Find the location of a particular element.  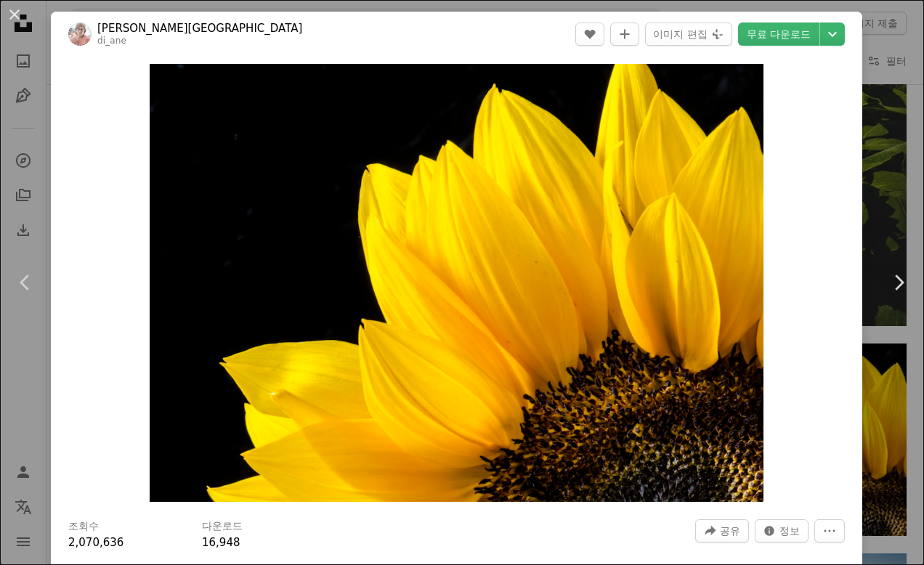

a: Di Maitland의 프로필로 이동 is located at coordinates (80, 34).